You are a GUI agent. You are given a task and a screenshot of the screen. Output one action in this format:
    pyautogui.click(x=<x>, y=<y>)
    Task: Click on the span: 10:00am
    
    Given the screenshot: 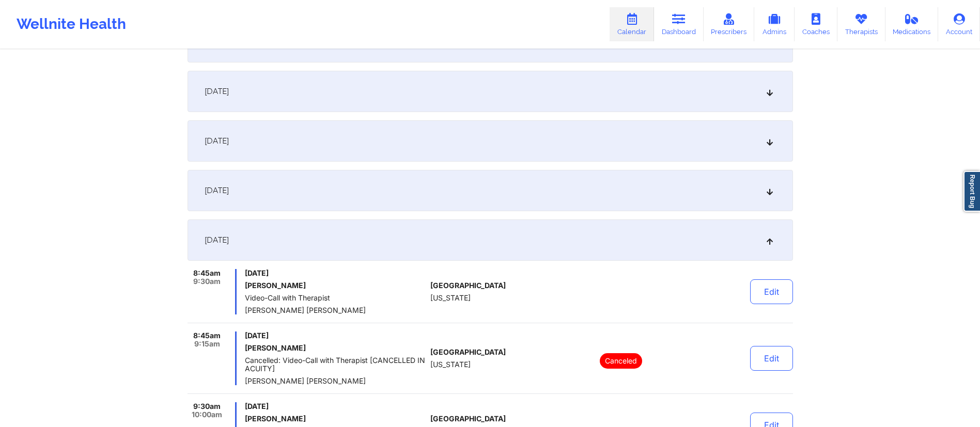 What is the action you would take?
    pyautogui.click(x=207, y=415)
    